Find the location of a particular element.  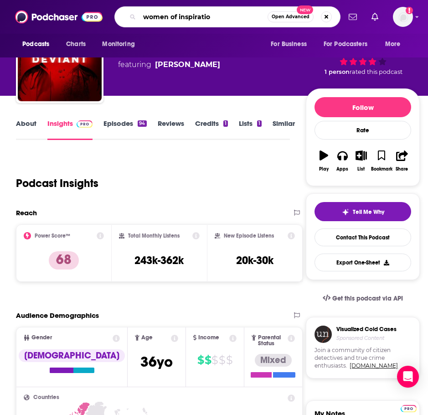

h3: 243k-362k is located at coordinates (159, 260).